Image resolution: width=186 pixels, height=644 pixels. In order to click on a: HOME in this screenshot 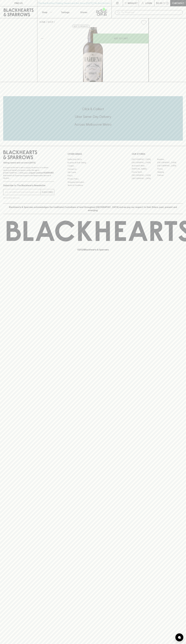, I will do `click(42, 22)`.